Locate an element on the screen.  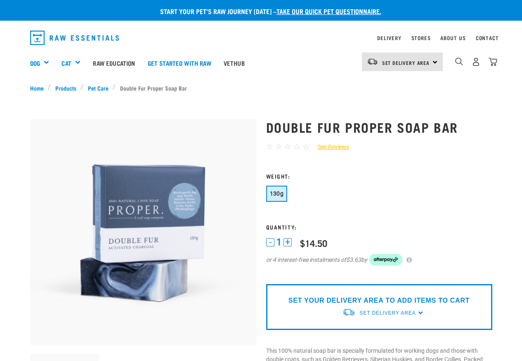
h1: Double Fur Proper Soap Bar is located at coordinates (380, 127).